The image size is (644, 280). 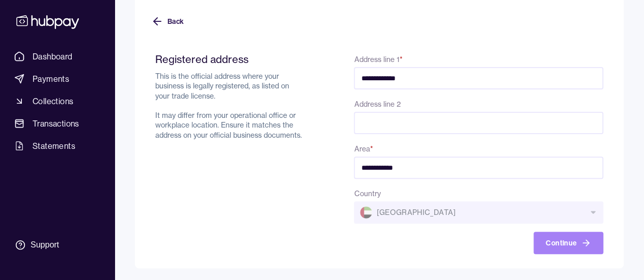 What do you see at coordinates (57, 56) in the screenshot?
I see `a: Dashboard` at bounding box center [57, 56].